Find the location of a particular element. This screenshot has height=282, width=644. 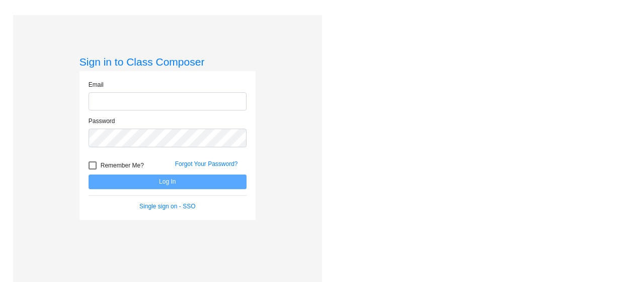

label: Email is located at coordinates (96, 85).